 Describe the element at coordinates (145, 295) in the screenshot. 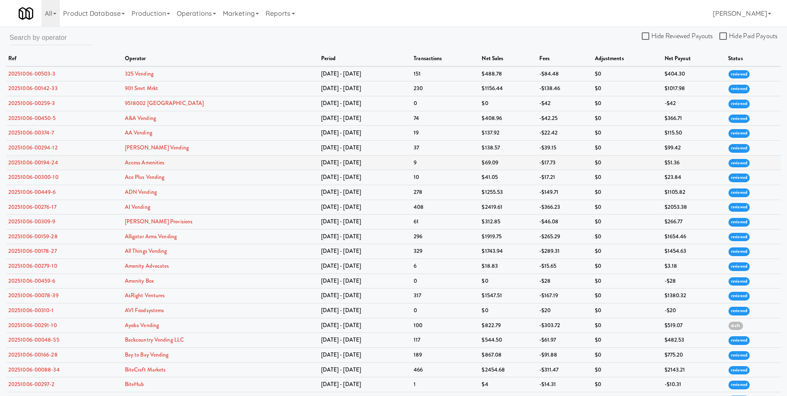

I see `a: AsRight Ventures` at that location.